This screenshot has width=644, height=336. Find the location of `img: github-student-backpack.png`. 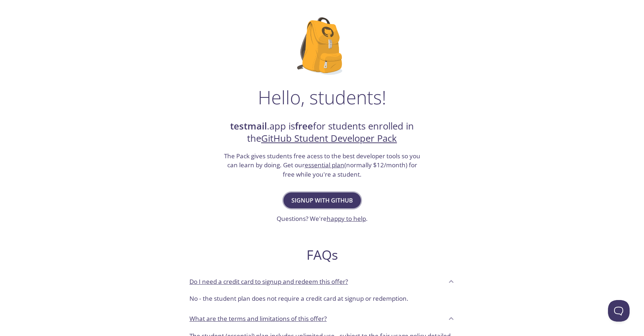

img: github-student-backpack.png is located at coordinates (322, 46).